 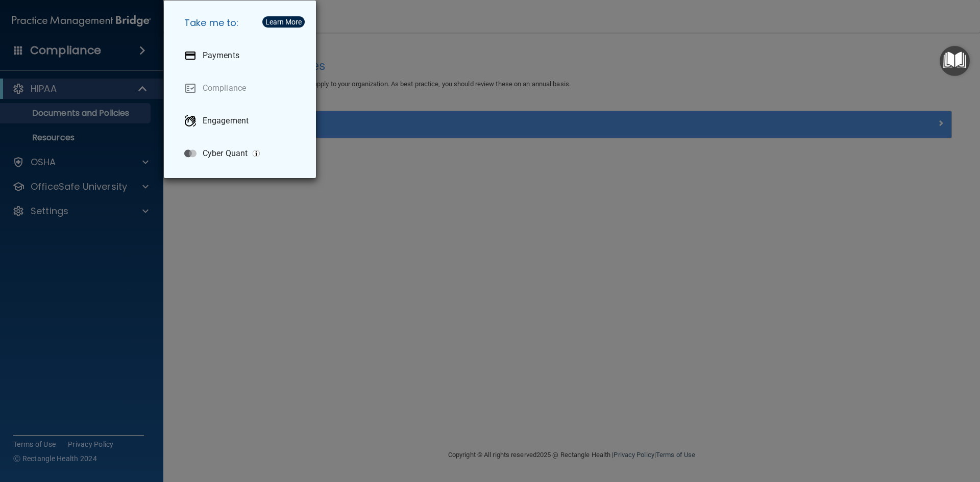 What do you see at coordinates (283, 22) in the screenshot?
I see `button: Learn More` at bounding box center [283, 22].